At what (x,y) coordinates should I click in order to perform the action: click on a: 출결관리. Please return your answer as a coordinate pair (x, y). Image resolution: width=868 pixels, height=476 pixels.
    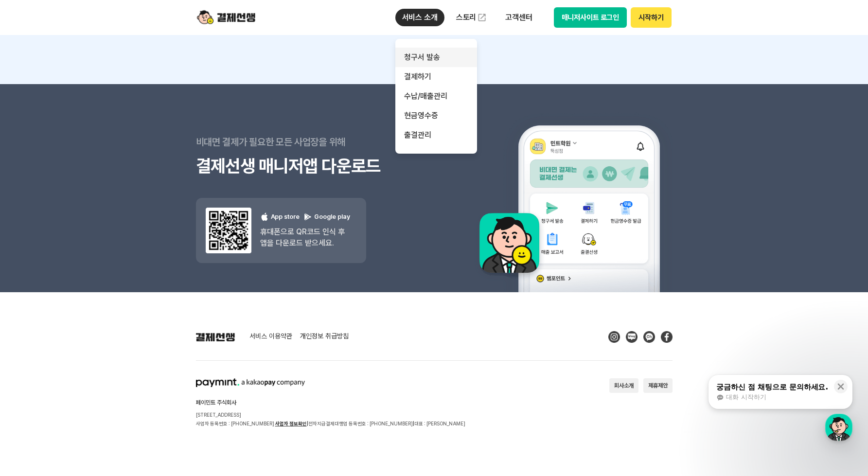
    Looking at the image, I should click on (436, 135).